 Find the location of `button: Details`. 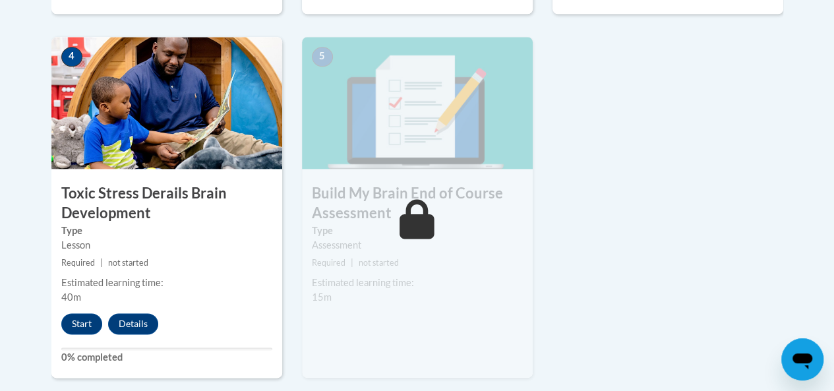

button: Details is located at coordinates (133, 324).